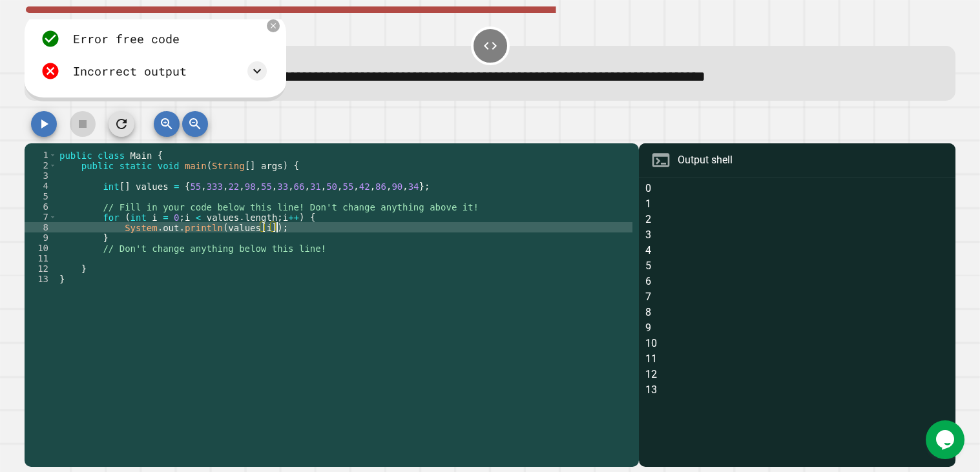 The width and height of the screenshot is (980, 472). What do you see at coordinates (40, 237) in the screenshot?
I see `div: 9` at bounding box center [40, 237].